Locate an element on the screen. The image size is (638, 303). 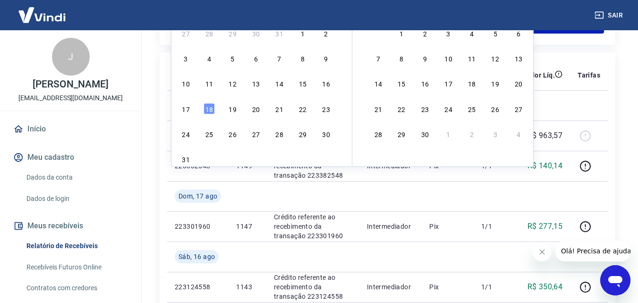
div: Choose segunda-feira, 29 de setembro de 2025 is located at coordinates (401, 134).